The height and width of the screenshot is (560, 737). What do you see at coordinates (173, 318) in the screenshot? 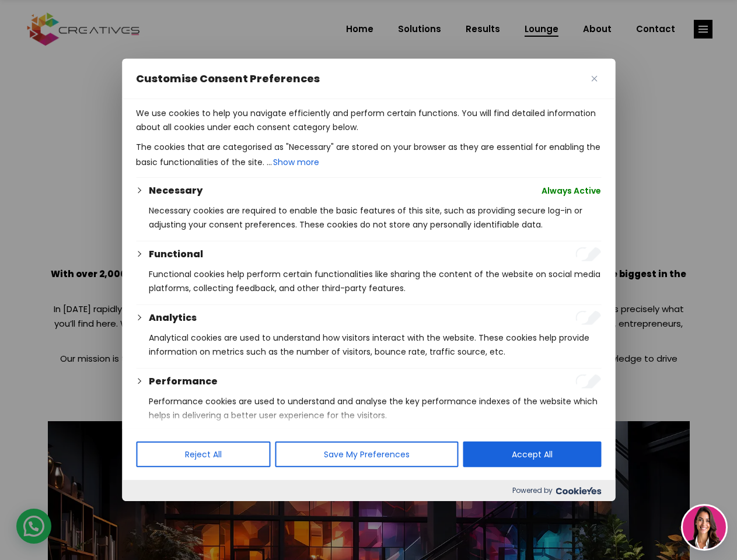
I see `button: Analytics` at bounding box center [173, 318].